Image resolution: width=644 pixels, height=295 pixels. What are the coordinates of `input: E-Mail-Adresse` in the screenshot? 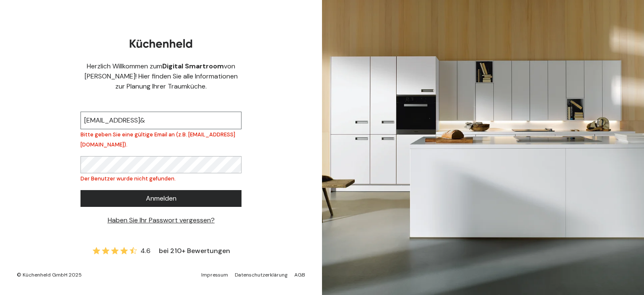 It's located at (161, 121).